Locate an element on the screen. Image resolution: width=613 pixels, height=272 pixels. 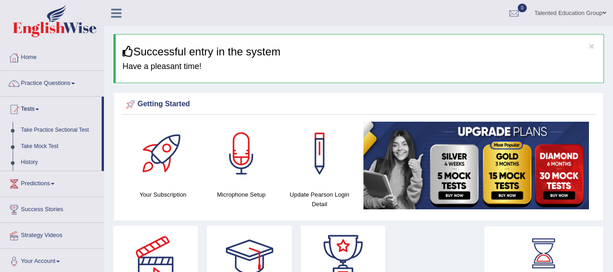
a: Take Mock Test is located at coordinates (59, 146).